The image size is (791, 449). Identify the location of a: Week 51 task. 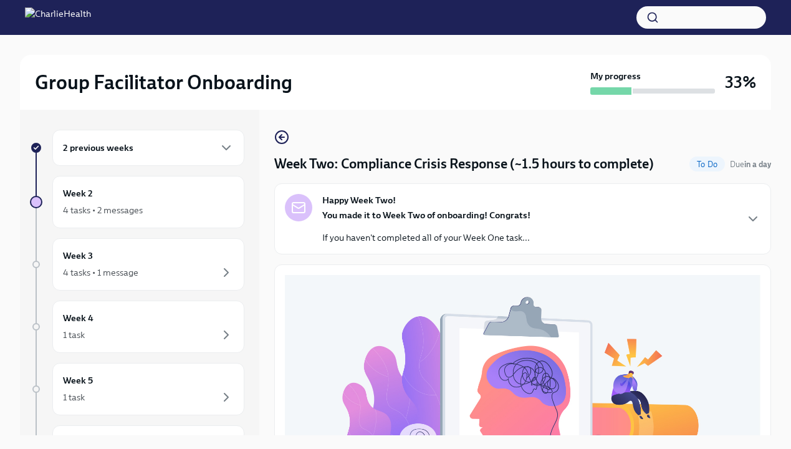
(137, 389).